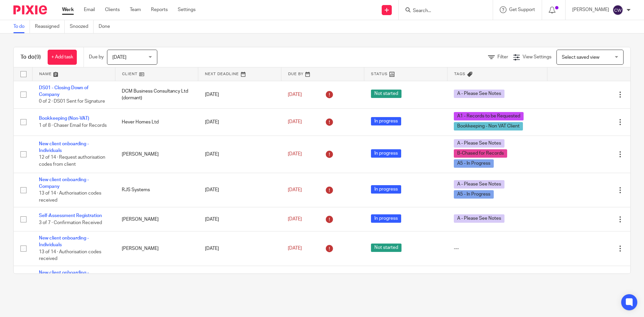  Describe the element at coordinates (31, 57) in the screenshot. I see `h1: To do` at that location.